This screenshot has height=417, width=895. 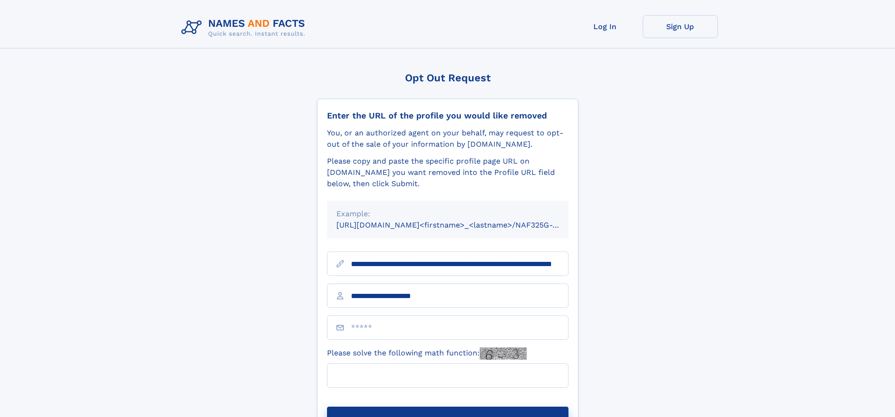 What do you see at coordinates (448, 214) in the screenshot?
I see `div: Example:` at bounding box center [448, 214].